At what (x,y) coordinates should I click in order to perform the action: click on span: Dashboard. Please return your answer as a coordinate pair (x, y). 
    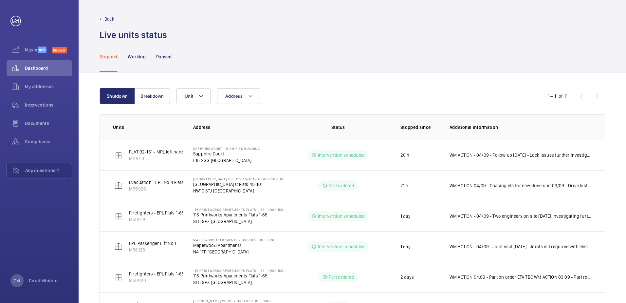
    Looking at the image, I should click on (48, 68).